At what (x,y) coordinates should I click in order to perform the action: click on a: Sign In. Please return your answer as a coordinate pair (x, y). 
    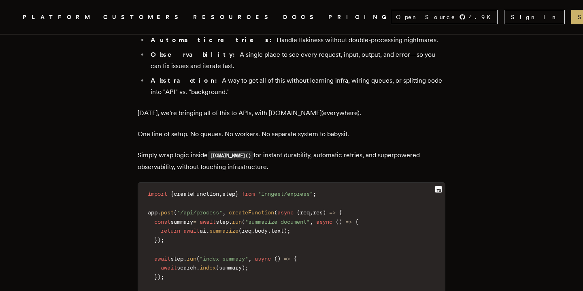
    Looking at the image, I should click on (535, 17).